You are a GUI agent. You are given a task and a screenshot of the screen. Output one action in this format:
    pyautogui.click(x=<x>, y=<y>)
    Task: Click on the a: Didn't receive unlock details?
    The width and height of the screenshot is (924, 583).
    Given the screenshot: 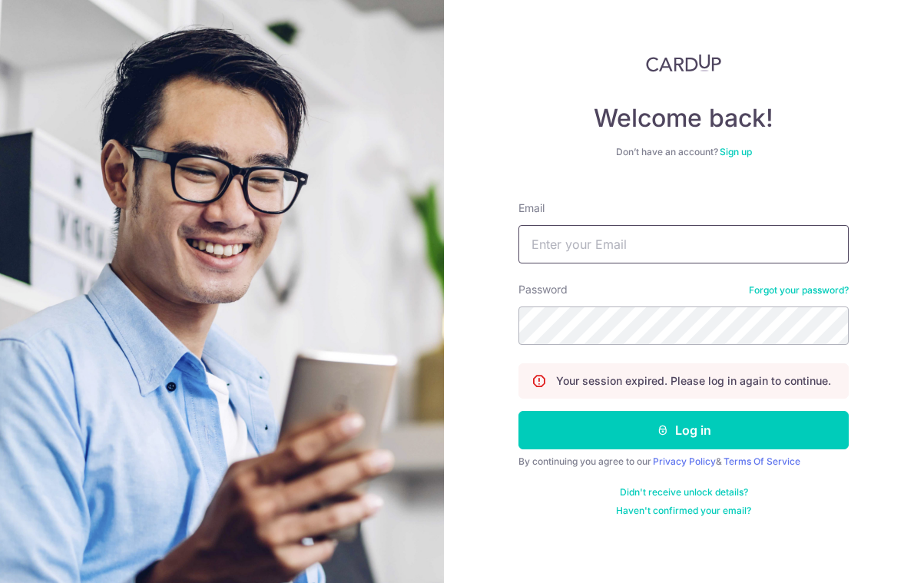 What is the action you would take?
    pyautogui.click(x=684, y=492)
    